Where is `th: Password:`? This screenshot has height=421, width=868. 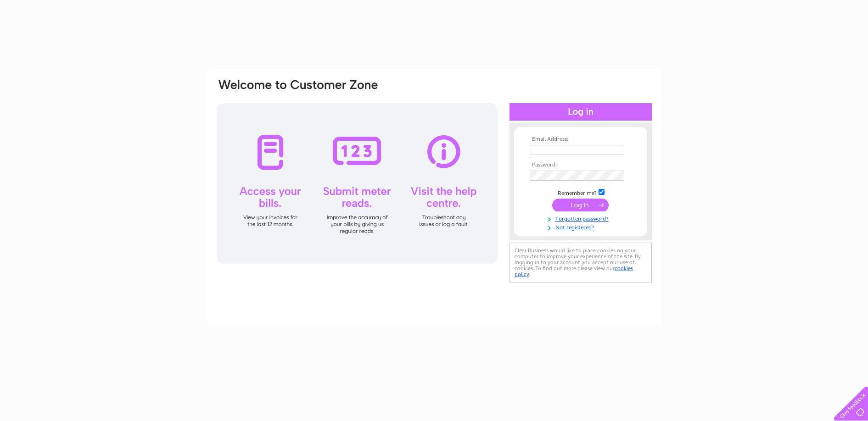
th: Password: is located at coordinates (580, 165).